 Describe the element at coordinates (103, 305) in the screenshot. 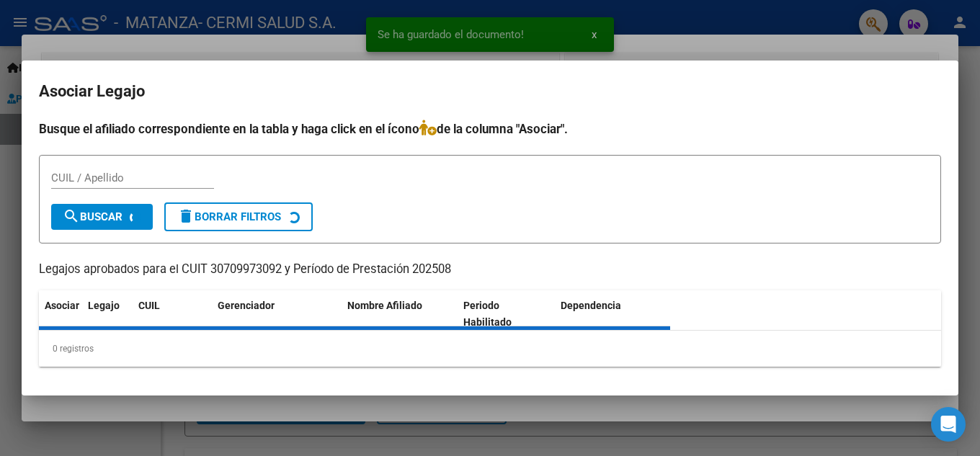

I see `span: Legajo` at that location.